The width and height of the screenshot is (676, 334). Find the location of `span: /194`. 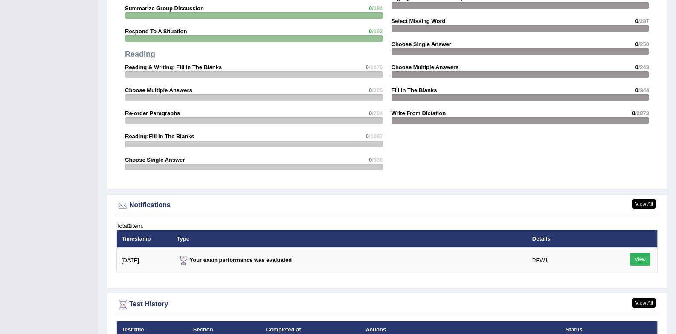

span: /194 is located at coordinates (377, 8).